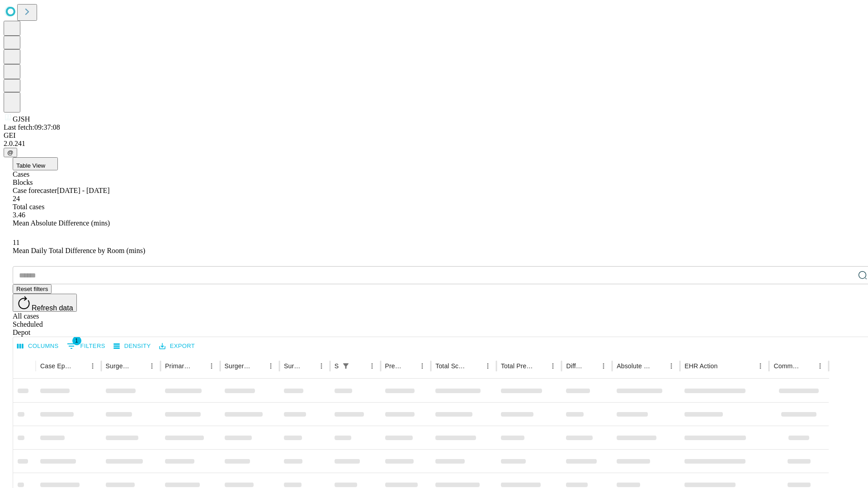 Image resolution: width=868 pixels, height=488 pixels. What do you see at coordinates (238, 366) in the screenshot?
I see `div: Surgery Name` at bounding box center [238, 366].